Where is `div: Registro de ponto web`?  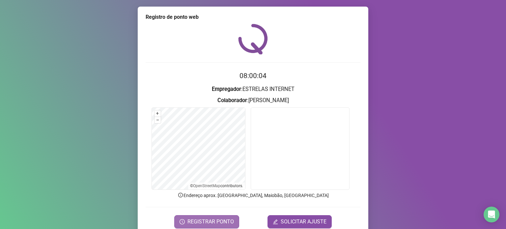
div: Registro de ponto web is located at coordinates (253, 17).